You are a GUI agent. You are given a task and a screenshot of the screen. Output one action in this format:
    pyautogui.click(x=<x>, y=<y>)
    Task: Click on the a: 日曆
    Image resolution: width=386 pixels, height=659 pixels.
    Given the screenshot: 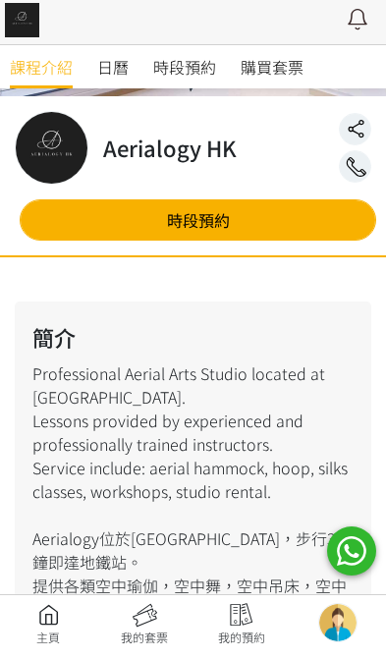 What is the action you would take?
    pyautogui.click(x=113, y=72)
    